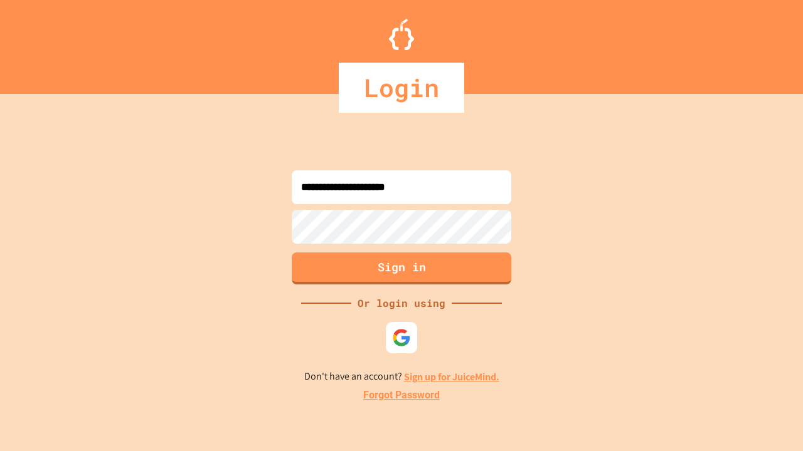 This screenshot has width=803, height=451. I want to click on img: google-icon.svg, so click(401, 338).